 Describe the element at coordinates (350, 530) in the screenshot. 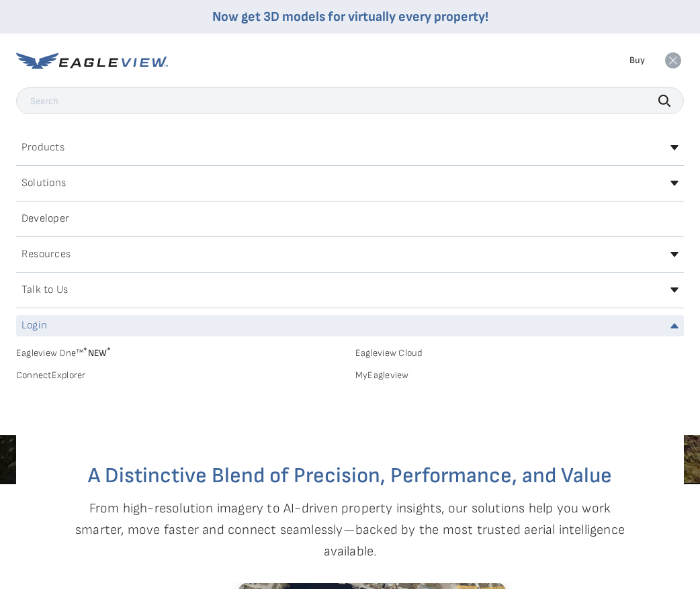

I see `p: From high-resolution imagery to AI-driven property insights, our solutions help you work smarter,...` at that location.